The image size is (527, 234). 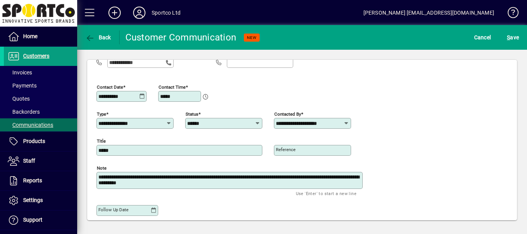 What do you see at coordinates (110, 87) in the screenshot?
I see `mat-label: Contact date` at bounding box center [110, 87].